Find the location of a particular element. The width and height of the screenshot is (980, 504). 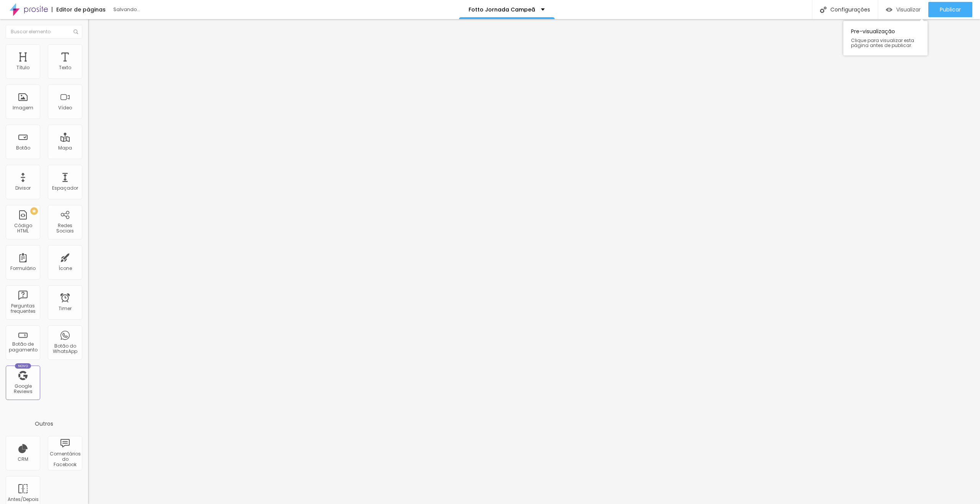

div: Espaçador is located at coordinates (65, 188).